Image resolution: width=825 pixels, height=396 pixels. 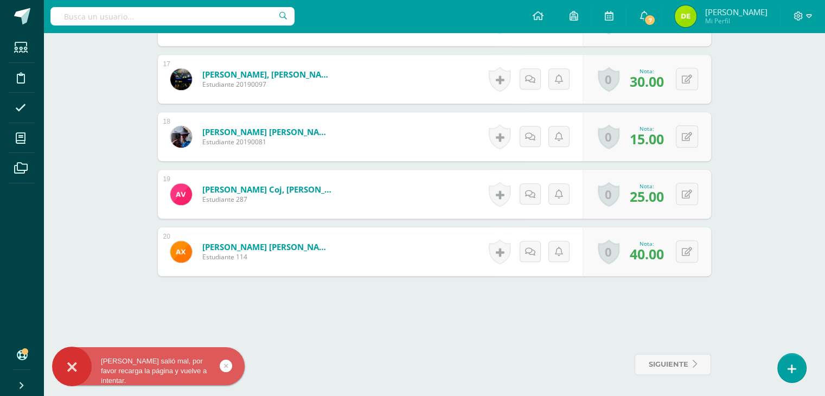 I want to click on img: 29c298bc4911098bb12dddd104e14123.png, so click(x=686, y=16).